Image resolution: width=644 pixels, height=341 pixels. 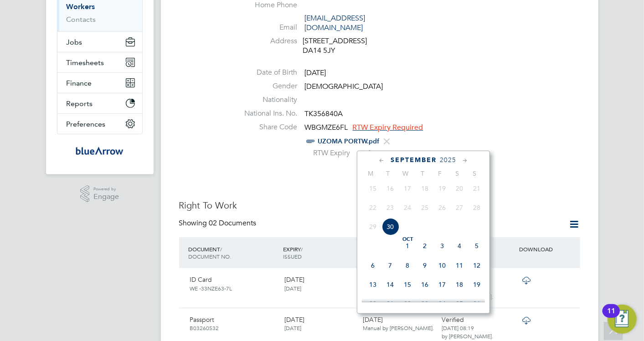 I want to click on span: F, so click(x=440, y=174).